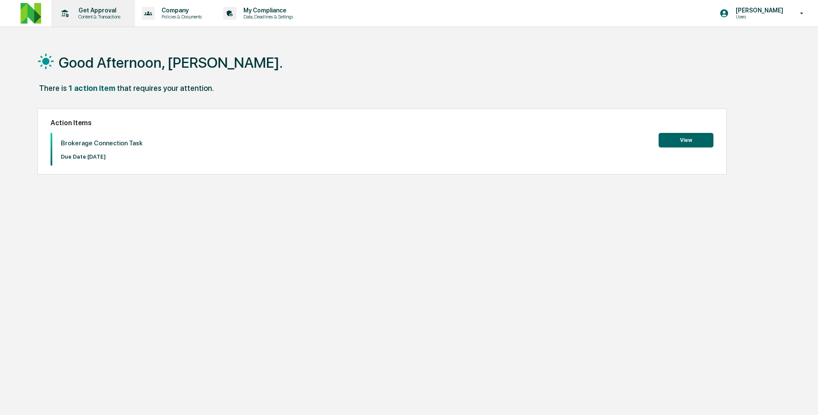 The height and width of the screenshot is (415, 818). I want to click on p: Users, so click(758, 17).